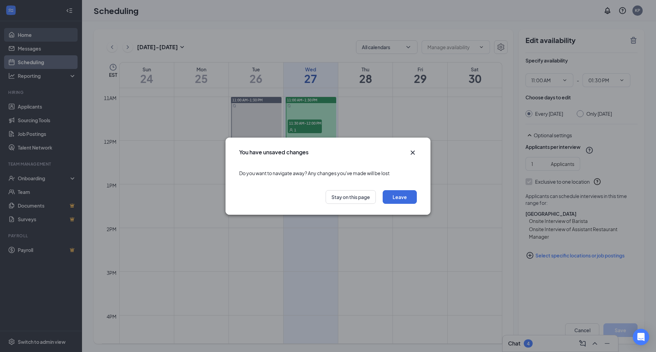 The width and height of the screenshot is (656, 352). What do you see at coordinates (400, 197) in the screenshot?
I see `button: Leave` at bounding box center [400, 197].